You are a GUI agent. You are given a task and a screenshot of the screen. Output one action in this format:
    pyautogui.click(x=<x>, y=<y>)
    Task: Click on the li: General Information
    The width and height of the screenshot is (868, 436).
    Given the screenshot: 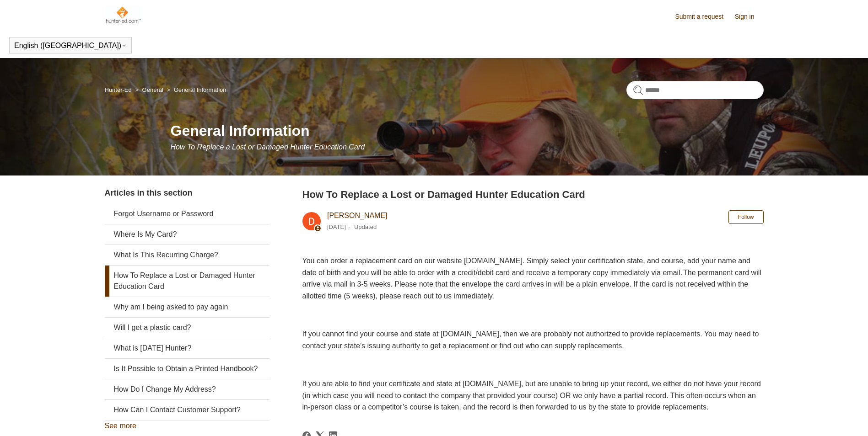 What is the action you would take?
    pyautogui.click(x=196, y=90)
    